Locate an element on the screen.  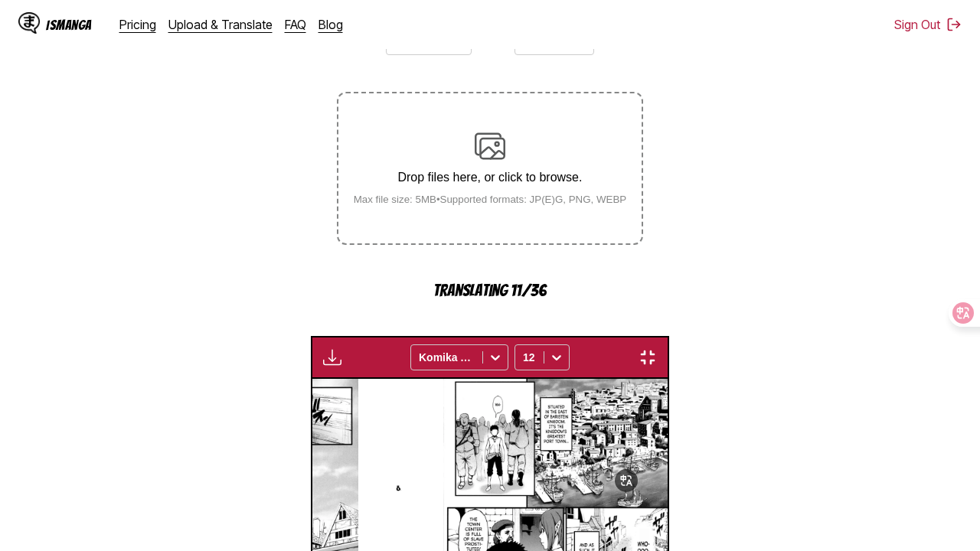
small: Max file size: 5MB • Supported formats: JP(E)G, PNG, WEBP is located at coordinates (490, 200).